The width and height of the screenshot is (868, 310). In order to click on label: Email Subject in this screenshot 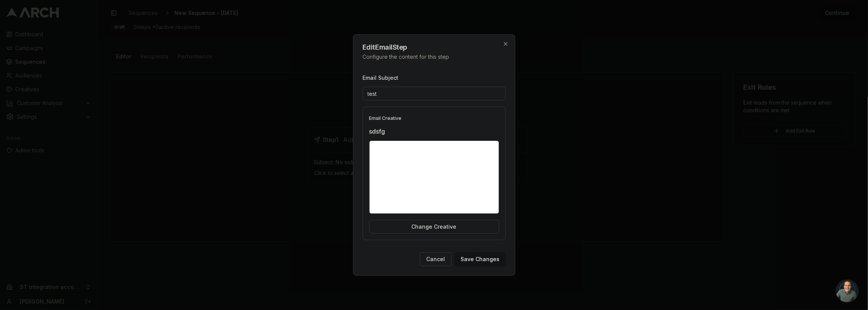, I will do `click(380, 78)`.